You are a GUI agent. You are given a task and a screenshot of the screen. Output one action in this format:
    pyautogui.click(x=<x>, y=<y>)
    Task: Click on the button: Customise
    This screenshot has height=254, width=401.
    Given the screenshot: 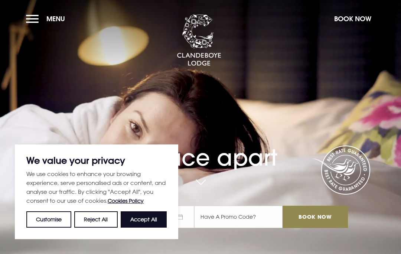 What is the action you would take?
    pyautogui.click(x=49, y=219)
    